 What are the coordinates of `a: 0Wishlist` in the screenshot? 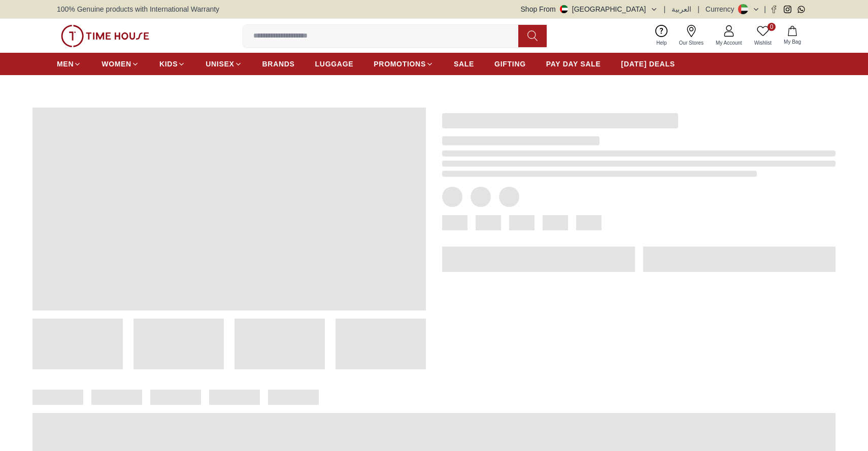 It's located at (763, 35).